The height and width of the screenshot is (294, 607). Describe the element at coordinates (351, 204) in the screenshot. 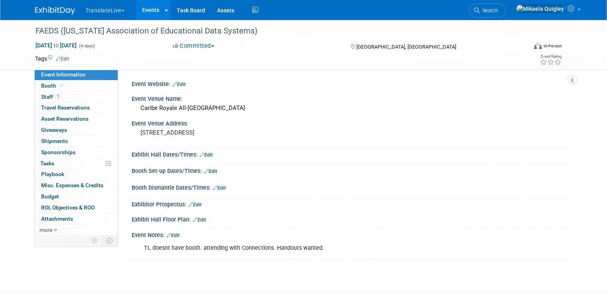

I see `div: Exhibitor Prospectus:` at that location.